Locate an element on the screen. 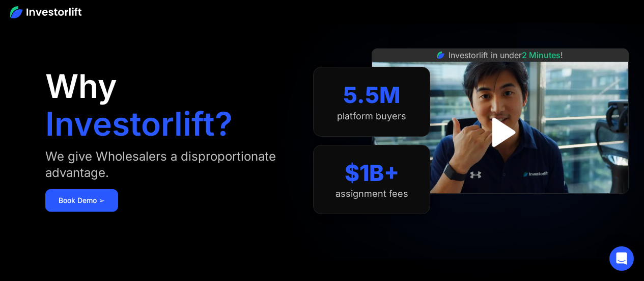 Image resolution: width=644 pixels, height=281 pixels. h1: Why is located at coordinates (81, 86).